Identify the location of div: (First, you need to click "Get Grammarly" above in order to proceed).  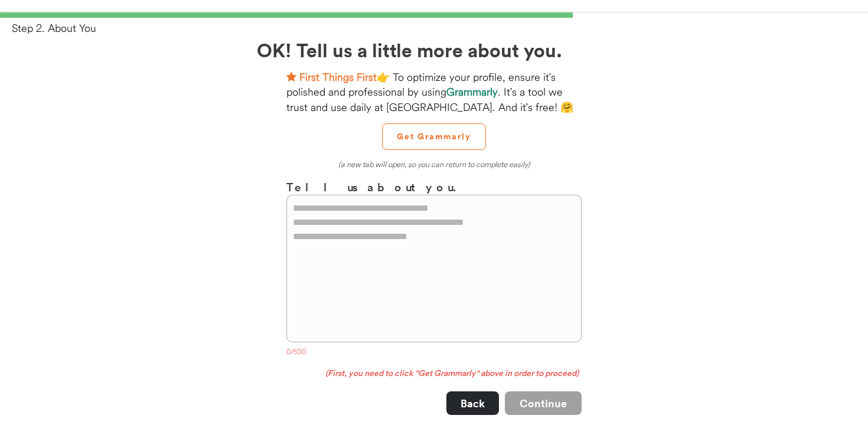
(434, 373).